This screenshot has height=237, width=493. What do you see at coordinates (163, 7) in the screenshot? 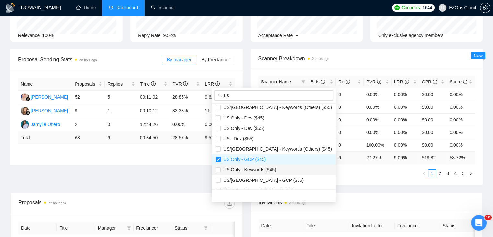
I see `a: searchScanner` at bounding box center [163, 7].